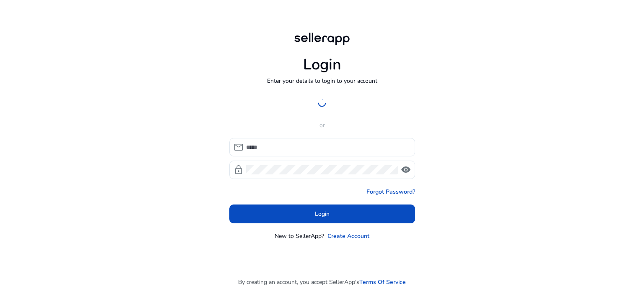 The height and width of the screenshot is (294, 644). Describe the element at coordinates (239, 170) in the screenshot. I see `span: lock` at that location.